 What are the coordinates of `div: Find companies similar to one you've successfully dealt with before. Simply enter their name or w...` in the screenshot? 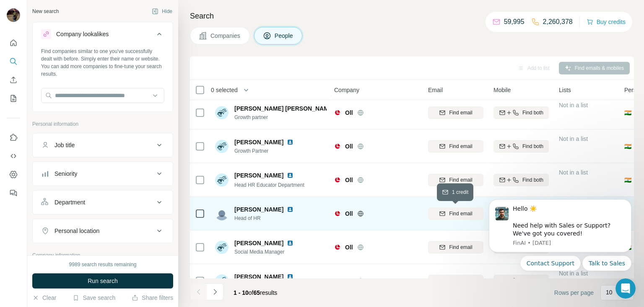 It's located at (103, 62).